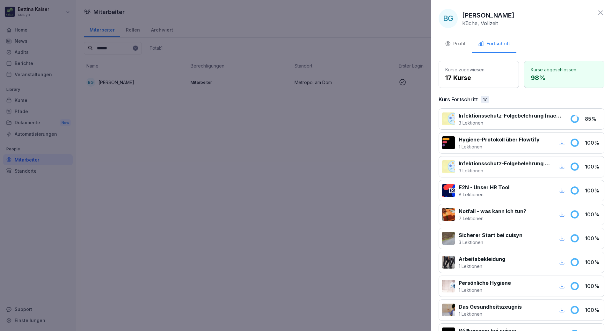 The height and width of the screenshot is (331, 612). Describe the element at coordinates (492, 218) in the screenshot. I see `p: 7 Lektionen` at that location.